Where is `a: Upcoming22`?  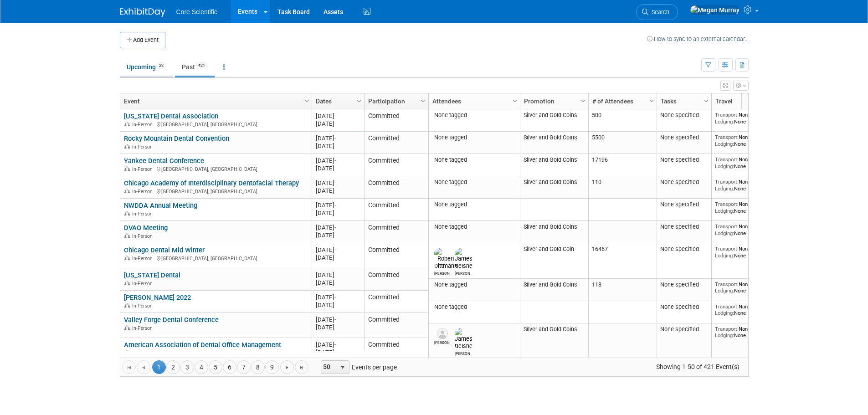
a: Upcoming22 is located at coordinates (147, 67).